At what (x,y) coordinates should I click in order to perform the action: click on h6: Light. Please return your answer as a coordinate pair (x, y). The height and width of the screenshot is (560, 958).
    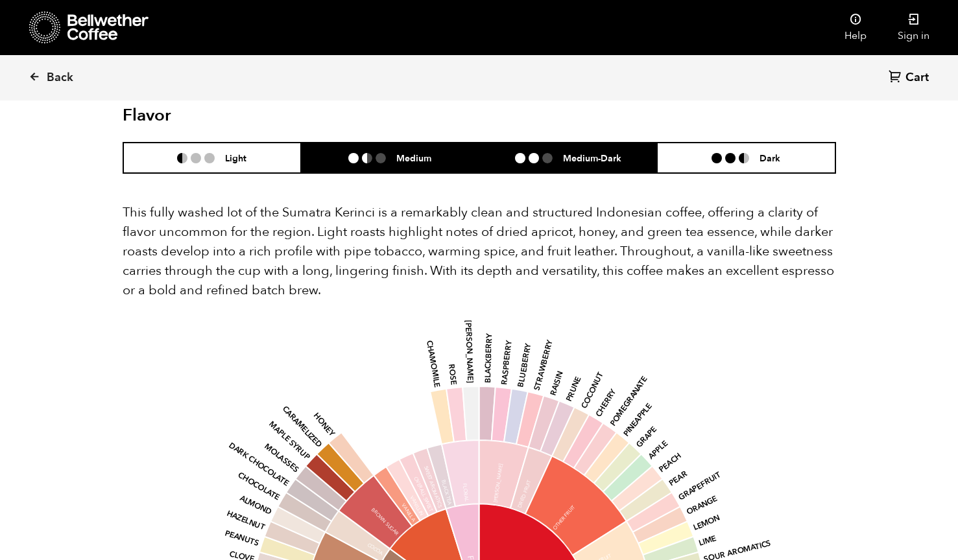
    Looking at the image, I should click on (235, 158).